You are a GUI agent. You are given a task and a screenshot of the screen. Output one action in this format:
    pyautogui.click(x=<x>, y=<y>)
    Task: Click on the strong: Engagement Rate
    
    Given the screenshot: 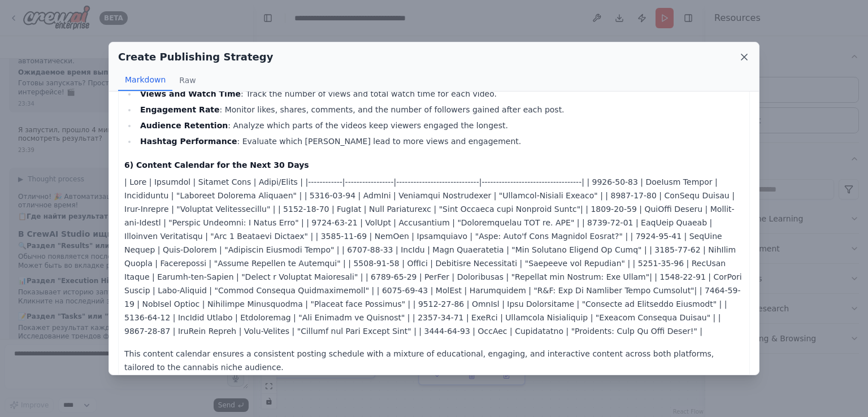 What is the action you would take?
    pyautogui.click(x=180, y=110)
    